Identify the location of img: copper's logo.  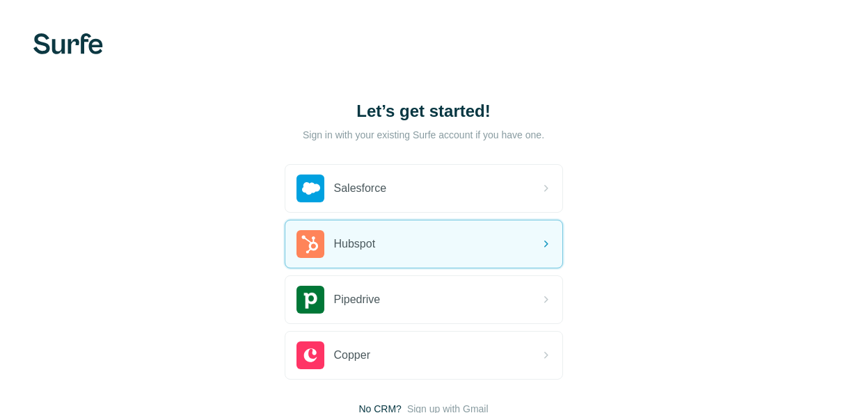
(310, 356).